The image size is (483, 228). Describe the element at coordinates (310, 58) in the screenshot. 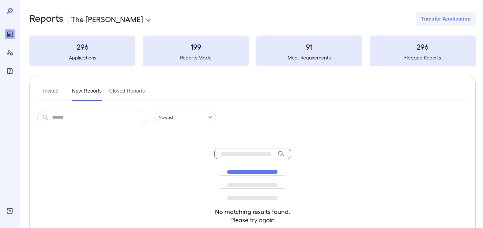

I see `h5: Meet Requirements` at that location.